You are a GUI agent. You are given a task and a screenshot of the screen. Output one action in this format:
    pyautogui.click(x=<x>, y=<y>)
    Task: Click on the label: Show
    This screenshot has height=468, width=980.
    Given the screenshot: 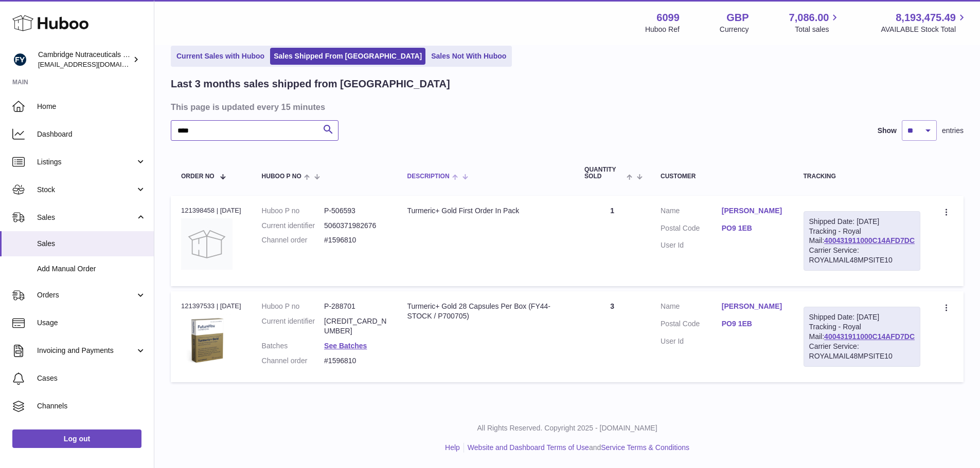 What is the action you would take?
    pyautogui.click(x=887, y=131)
    